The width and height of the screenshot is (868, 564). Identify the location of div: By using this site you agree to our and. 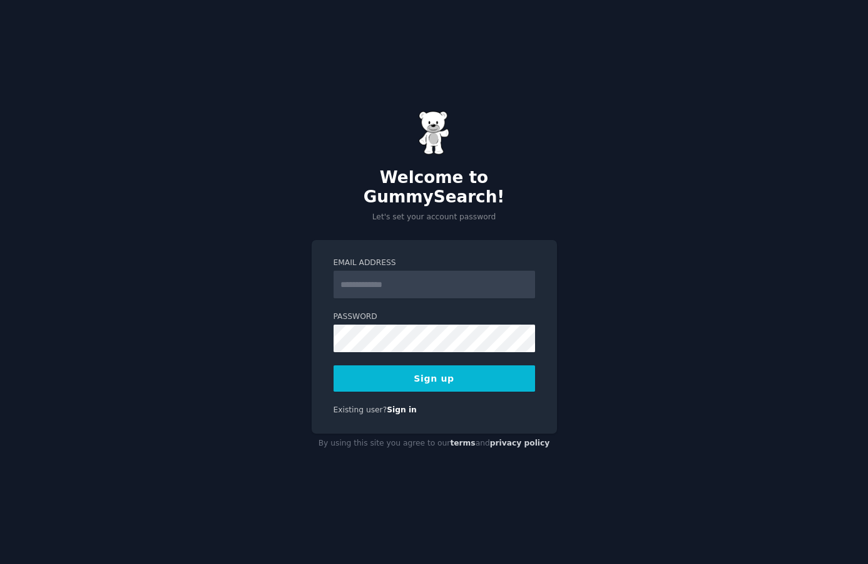
(435, 443).